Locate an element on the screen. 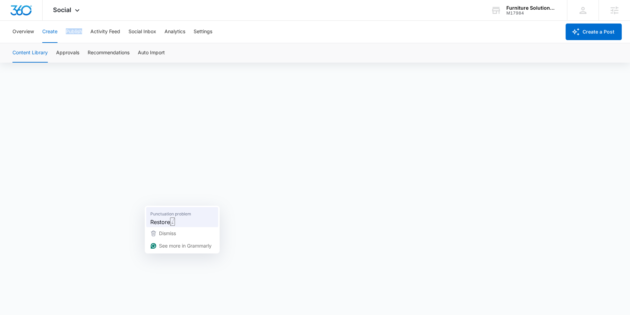  button: Create a Post is located at coordinates (593, 32).